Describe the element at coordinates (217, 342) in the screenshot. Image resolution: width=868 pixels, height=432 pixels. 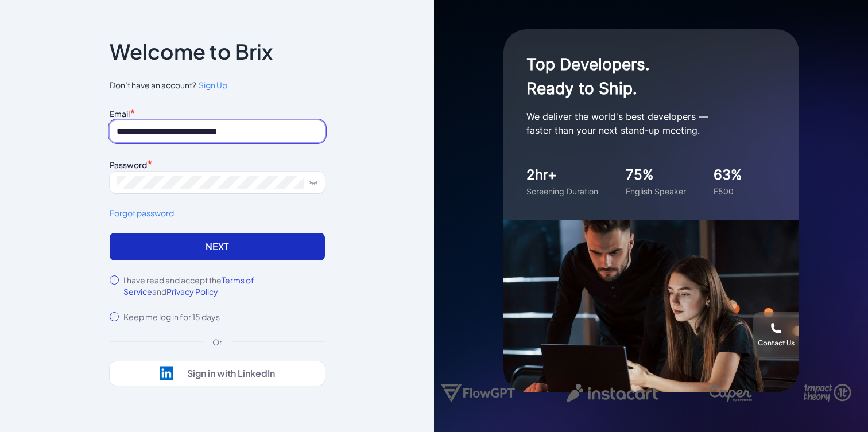
I see `div: Or` at that location.